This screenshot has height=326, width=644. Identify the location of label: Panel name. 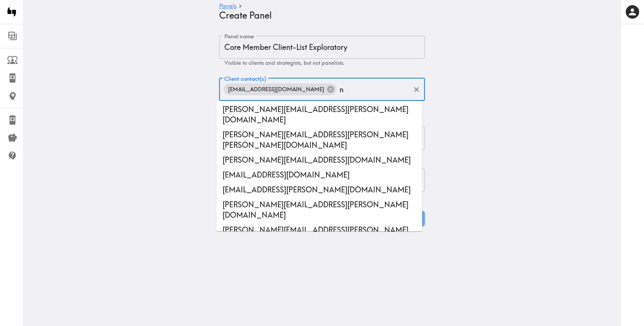
(239, 37).